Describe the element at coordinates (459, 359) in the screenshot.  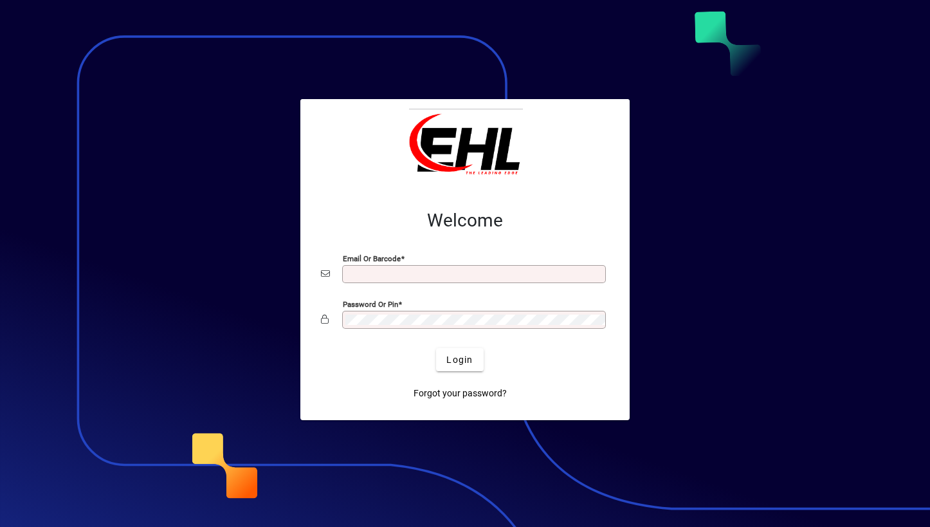
I see `span: Login` at that location.